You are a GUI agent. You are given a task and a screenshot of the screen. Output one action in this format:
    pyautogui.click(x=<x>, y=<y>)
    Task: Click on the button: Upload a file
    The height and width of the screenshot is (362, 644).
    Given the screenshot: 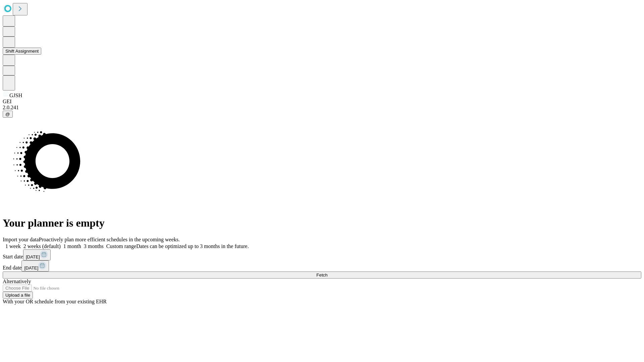 What is the action you would take?
    pyautogui.click(x=18, y=295)
    